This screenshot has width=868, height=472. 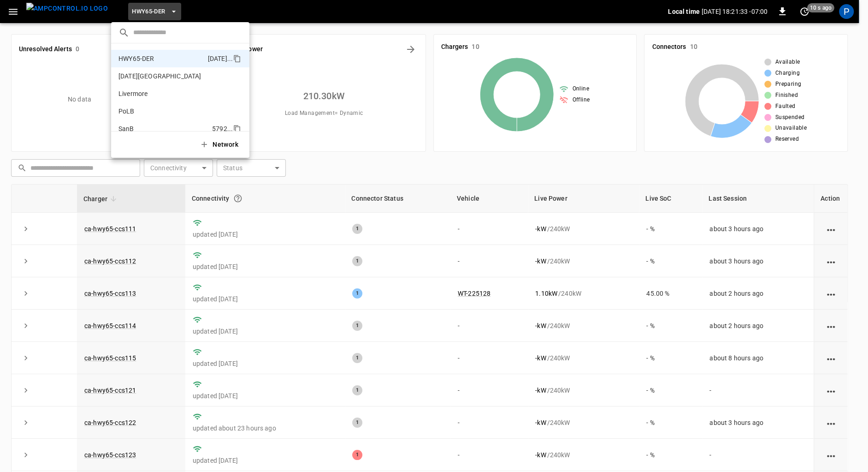 What do you see at coordinates (220, 144) in the screenshot?
I see `button: Network` at bounding box center [220, 144].